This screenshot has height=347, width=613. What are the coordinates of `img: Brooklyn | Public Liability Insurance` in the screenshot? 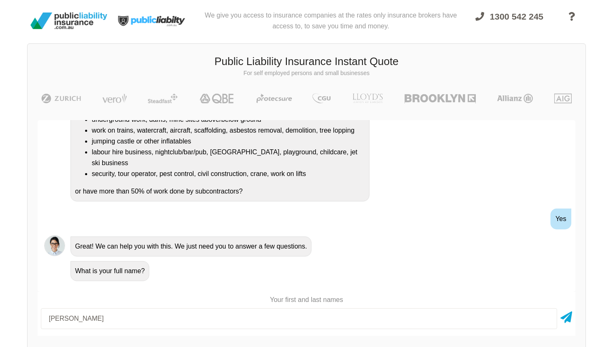 It's located at (440, 98).